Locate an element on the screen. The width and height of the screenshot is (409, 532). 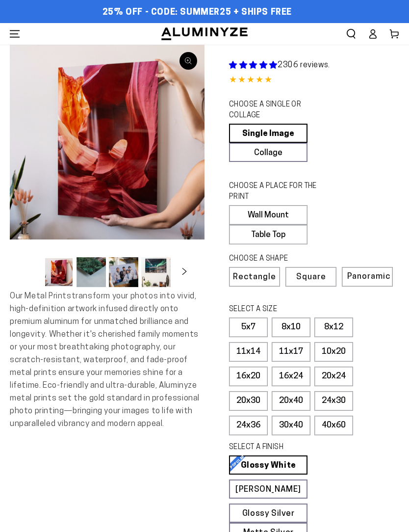
label: 20x30 is located at coordinates (248, 401).